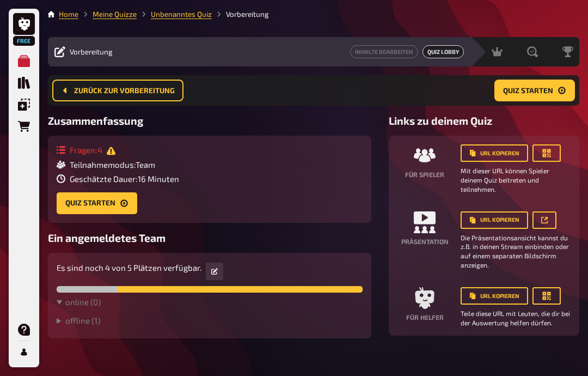 This screenshot has height=376, width=588. Describe the element at coordinates (124, 91) in the screenshot. I see `span: Zurück zur Vorbereitung` at that location.